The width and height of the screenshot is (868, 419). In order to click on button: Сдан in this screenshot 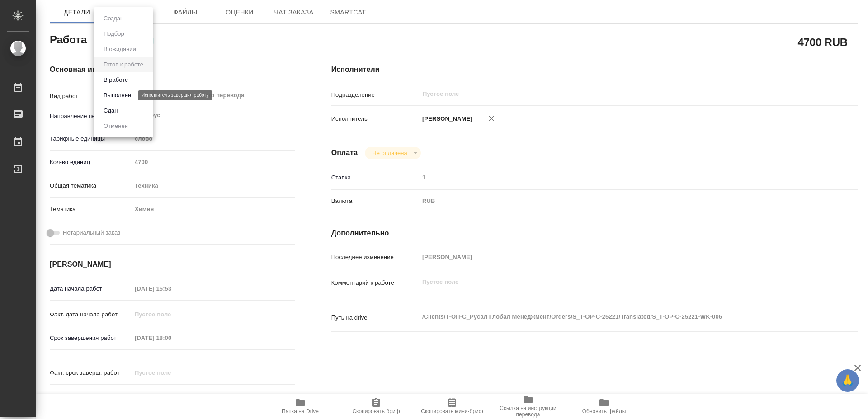, I will do `click(110, 111)`.